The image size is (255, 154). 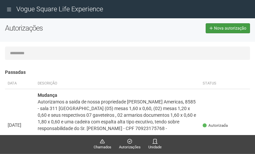 What do you see at coordinates (47, 95) in the screenshot?
I see `strong: Mudança` at bounding box center [47, 95].